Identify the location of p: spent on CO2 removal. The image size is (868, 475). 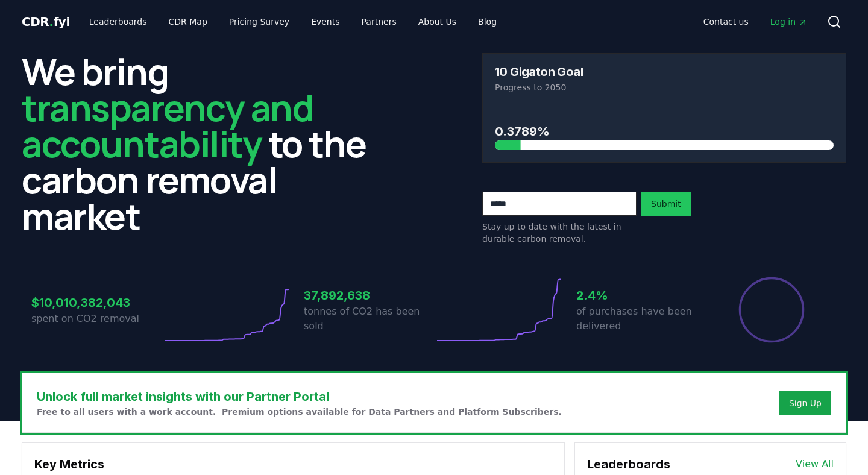
(97, 319).